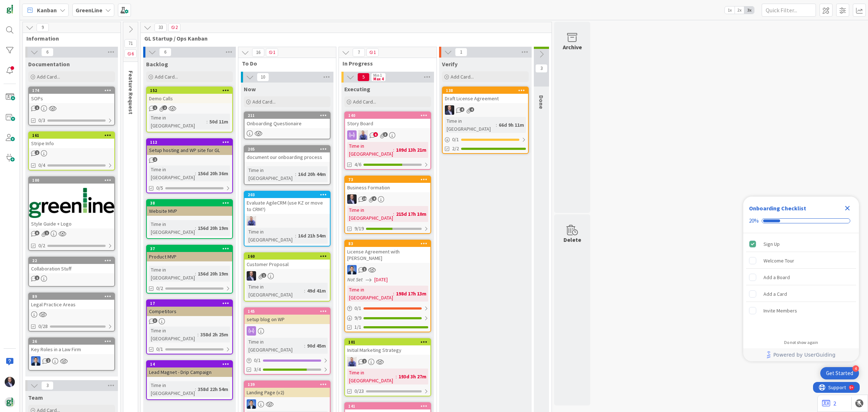  Describe the element at coordinates (801, 244) in the screenshot. I see `div: Sign Up is complete.` at that location.